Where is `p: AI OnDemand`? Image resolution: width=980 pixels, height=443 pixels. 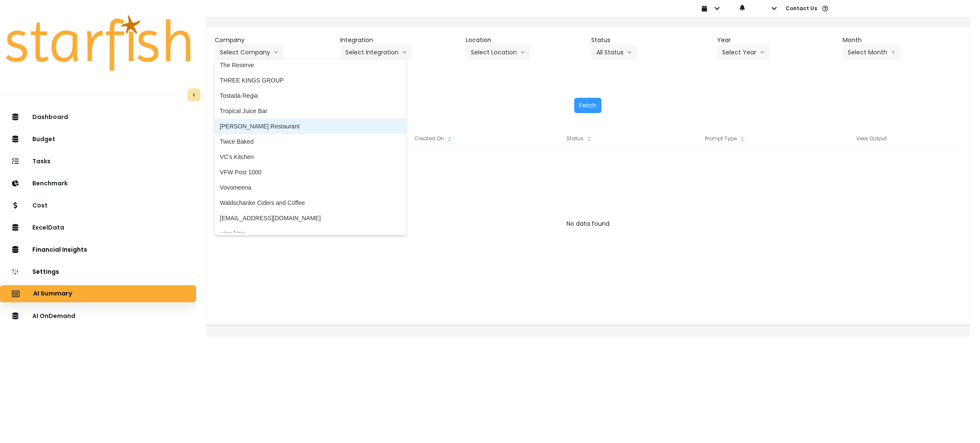 p: AI OnDemand is located at coordinates (53, 316).